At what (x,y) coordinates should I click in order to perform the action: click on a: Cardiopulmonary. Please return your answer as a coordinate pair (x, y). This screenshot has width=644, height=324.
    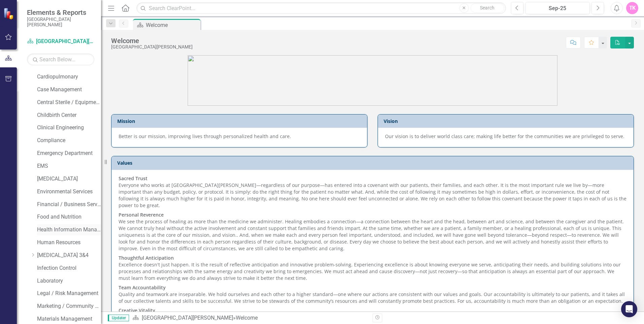
    Looking at the image, I should click on (69, 77).